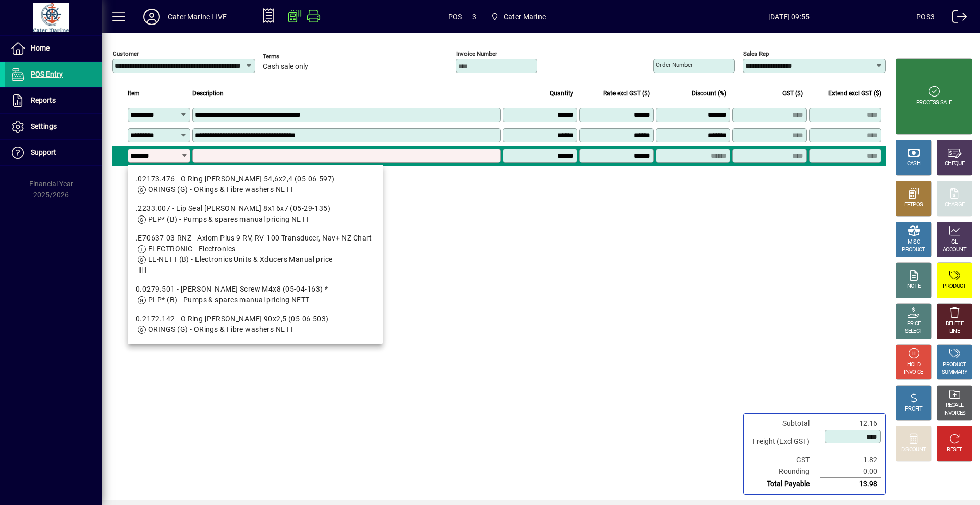  Describe the element at coordinates (197, 17) in the screenshot. I see `div: Cater Marine LIVE` at that location.